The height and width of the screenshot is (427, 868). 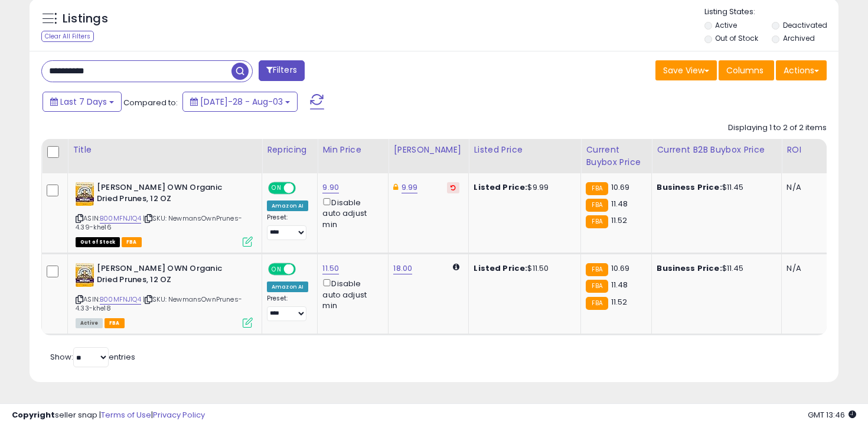 What do you see at coordinates (82, 102) in the screenshot?
I see `button: Last 7 Days` at bounding box center [82, 102].